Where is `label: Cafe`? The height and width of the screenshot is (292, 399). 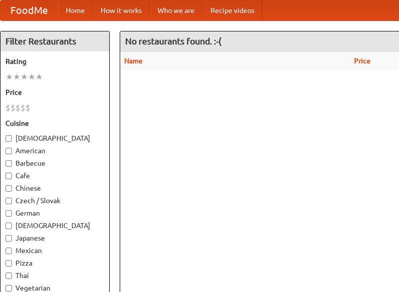
label: Cafe is located at coordinates (55, 176).